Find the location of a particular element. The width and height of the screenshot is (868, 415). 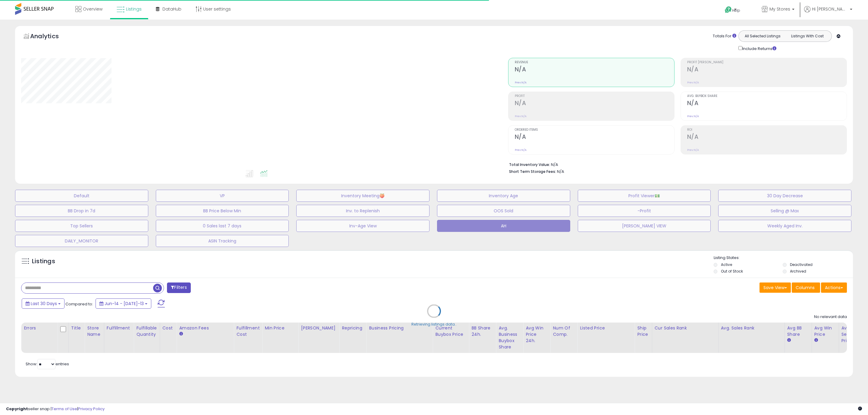

span: Profit is located at coordinates (595, 96).